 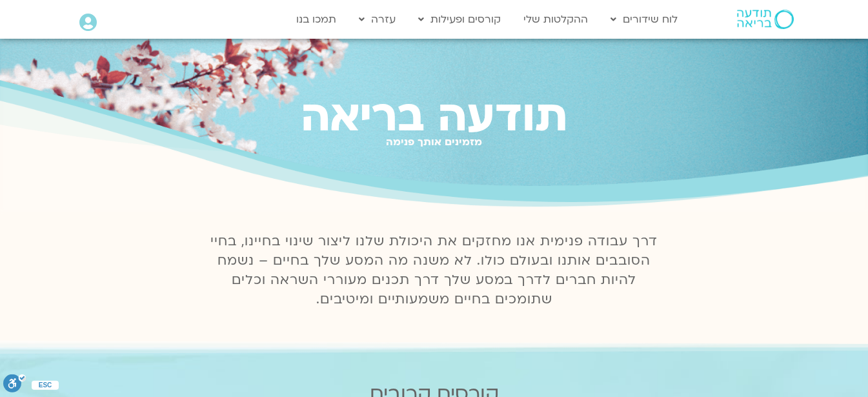 What do you see at coordinates (556, 19) in the screenshot?
I see `a: ההקלטות שלי` at bounding box center [556, 19].